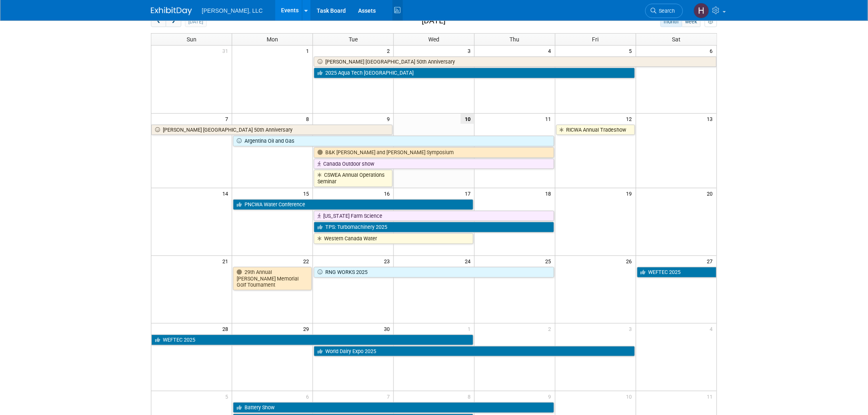 Image resolution: width=868 pixels, height=415 pixels. Describe the element at coordinates (711, 193) in the screenshot. I see `span: 20` at that location.